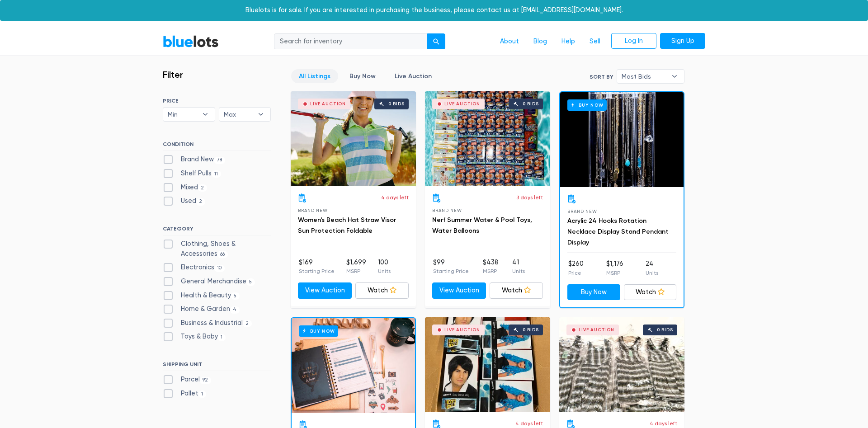  What do you see at coordinates (217, 231) in the screenshot?
I see `h6: CATEGORY` at bounding box center [217, 231].